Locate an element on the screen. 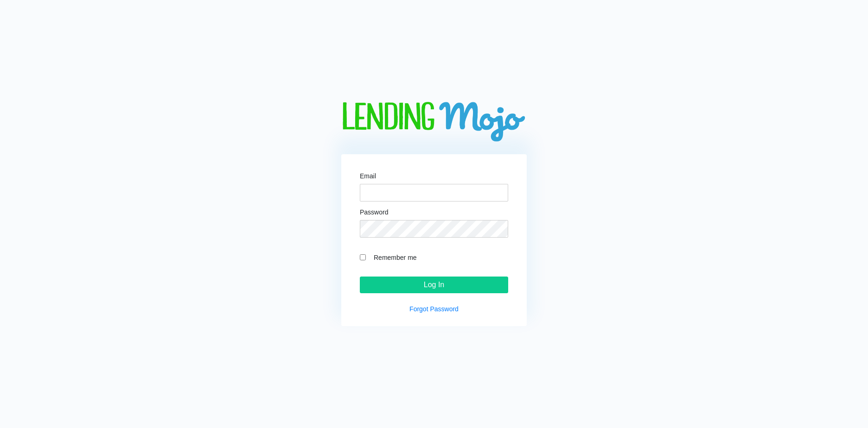  label: Password is located at coordinates (374, 212).